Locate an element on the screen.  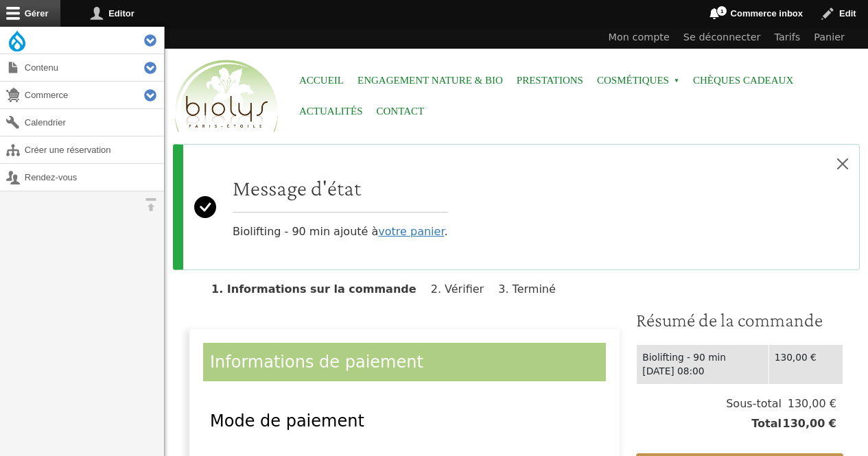
a: votre panier is located at coordinates (410, 231).